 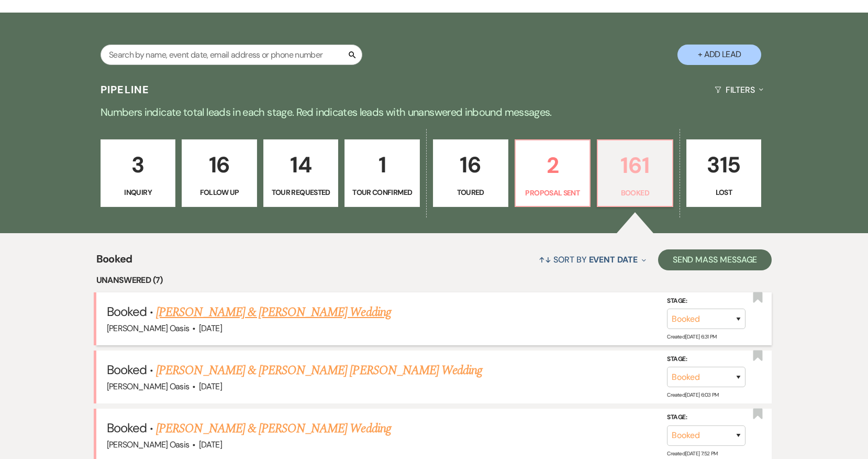 What do you see at coordinates (635, 193) in the screenshot?
I see `p: Booked` at bounding box center [635, 193].